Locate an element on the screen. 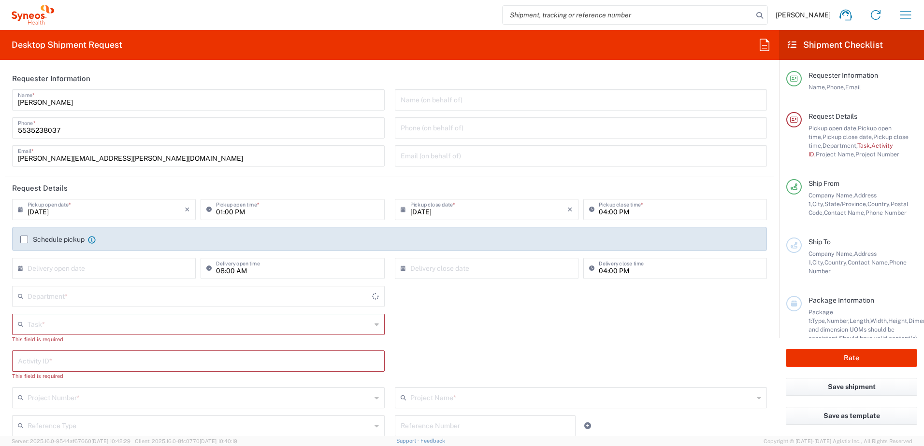  span: Request Details is located at coordinates (832, 116).